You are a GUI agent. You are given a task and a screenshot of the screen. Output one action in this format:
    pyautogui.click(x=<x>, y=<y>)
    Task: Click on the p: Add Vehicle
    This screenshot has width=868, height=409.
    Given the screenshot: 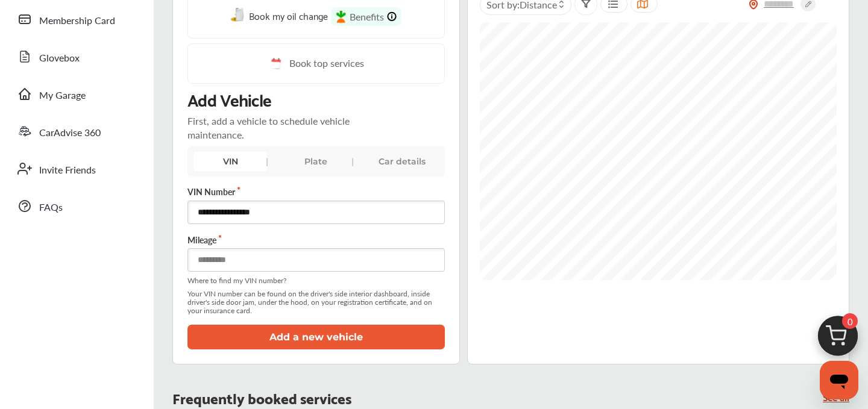 What is the action you would take?
    pyautogui.click(x=229, y=99)
    